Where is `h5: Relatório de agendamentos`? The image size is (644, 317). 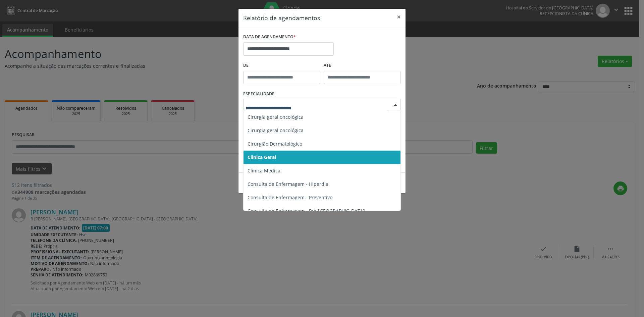
h5: Relatório de agendamentos is located at coordinates (282, 18).